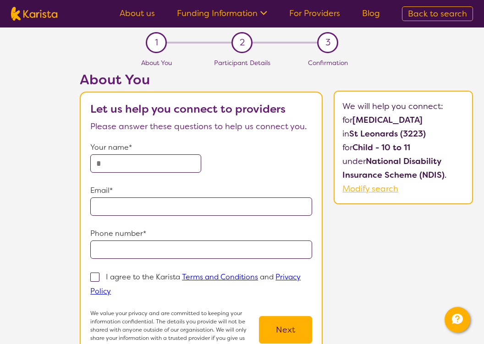 The height and width of the screenshot is (344, 484). What do you see at coordinates (220, 277) in the screenshot?
I see `a: Terms and Conditions` at bounding box center [220, 277].